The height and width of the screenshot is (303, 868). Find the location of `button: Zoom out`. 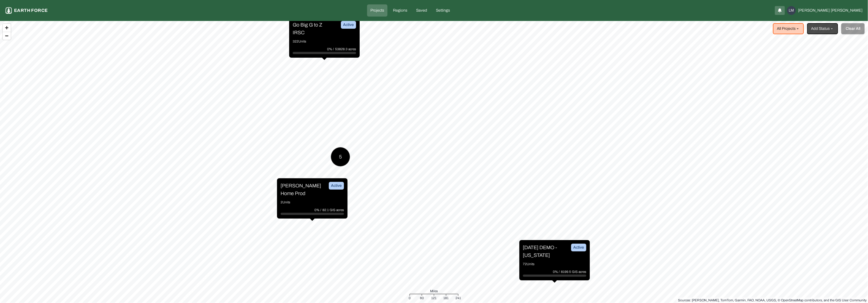

button: Zoom out is located at coordinates (6, 35).